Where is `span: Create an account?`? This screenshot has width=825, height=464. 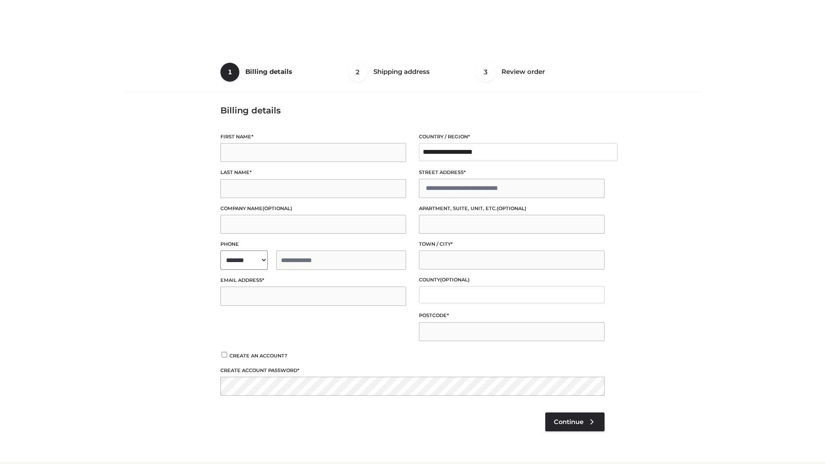
span: Create an account? is located at coordinates (258, 356).